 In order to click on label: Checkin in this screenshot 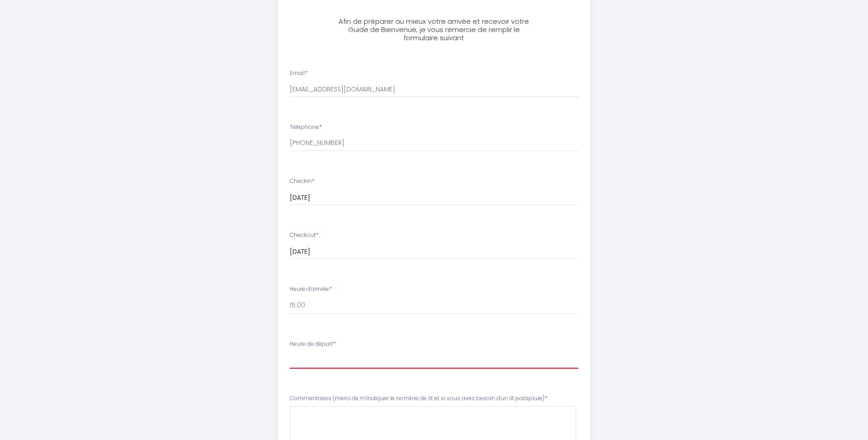, I will do `click(302, 181)`.